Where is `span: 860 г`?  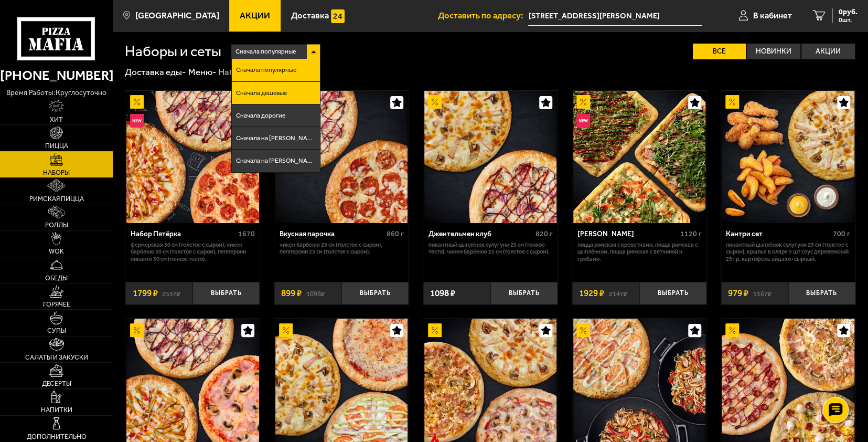
span: 860 г is located at coordinates (395, 234).